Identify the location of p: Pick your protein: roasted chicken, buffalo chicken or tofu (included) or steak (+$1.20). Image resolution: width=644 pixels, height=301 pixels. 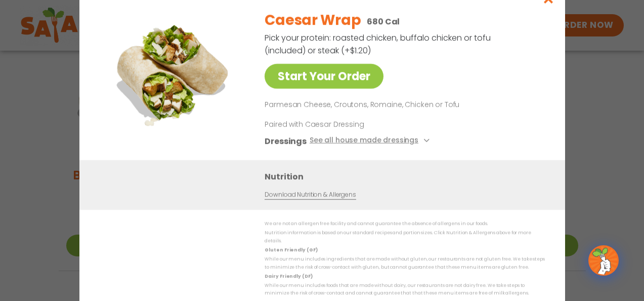
(379, 44).